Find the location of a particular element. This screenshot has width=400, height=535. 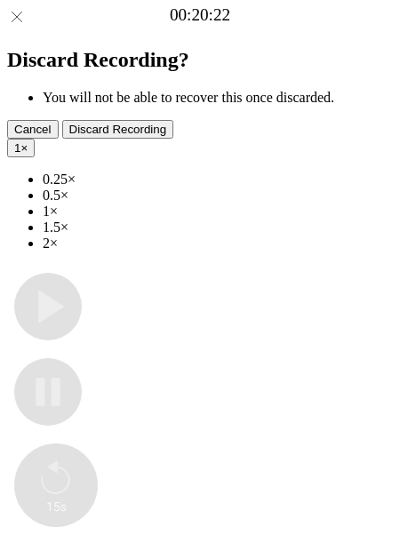

li: 1.5× is located at coordinates (218, 227).